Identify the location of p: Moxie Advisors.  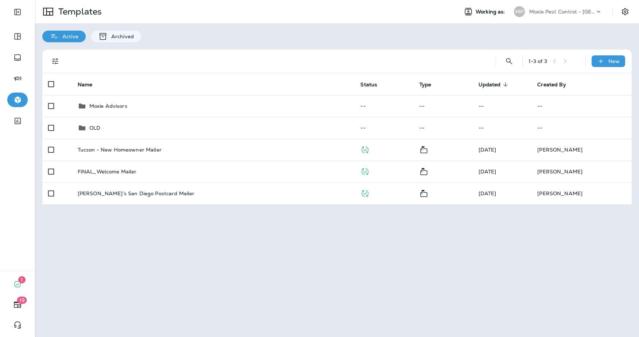
(108, 106).